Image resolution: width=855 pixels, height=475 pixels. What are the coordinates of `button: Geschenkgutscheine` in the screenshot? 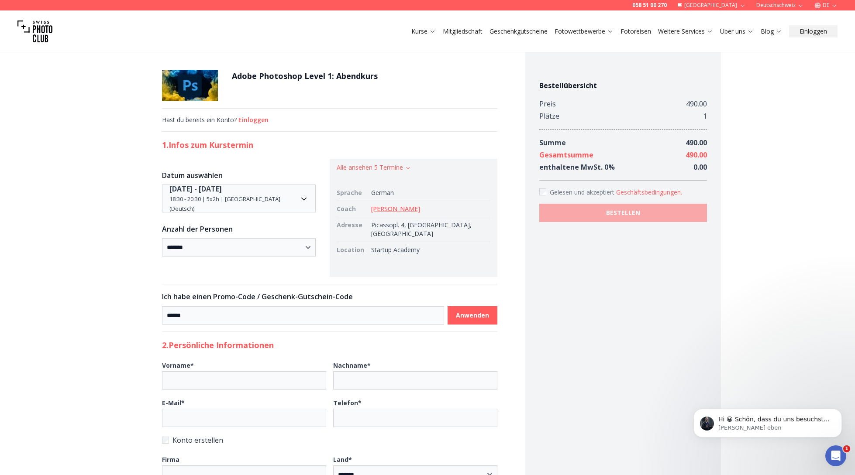 It's located at (518, 31).